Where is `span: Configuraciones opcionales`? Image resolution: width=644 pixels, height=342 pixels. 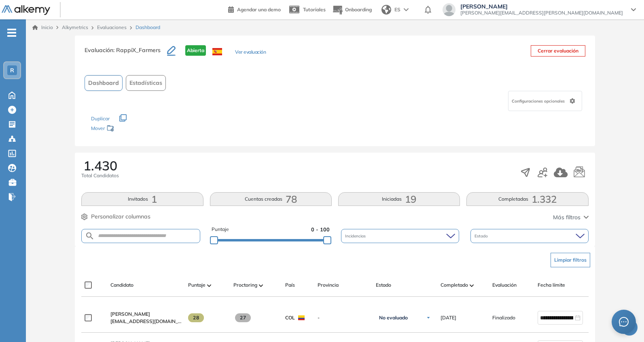 span: Configuraciones opcionales is located at coordinates (539, 101).